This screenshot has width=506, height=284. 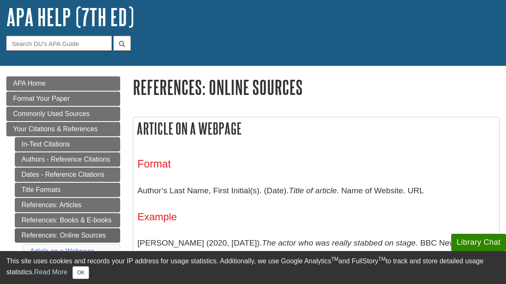 What do you see at coordinates (63, 99) in the screenshot?
I see `a: Format Your Paper` at bounding box center [63, 99].